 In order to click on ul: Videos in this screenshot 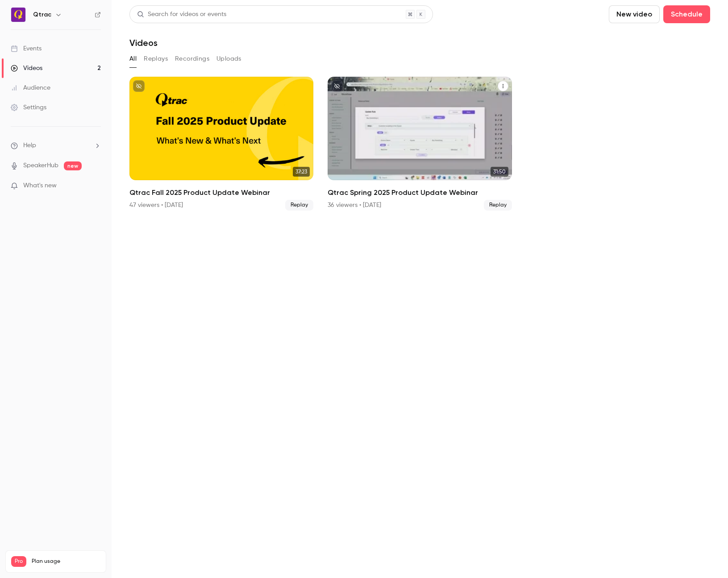, I will do `click(420, 144)`.